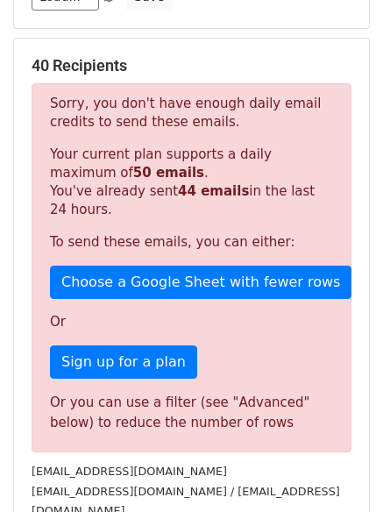  Describe the element at coordinates (213, 191) in the screenshot. I see `strong: 44 emails` at that location.